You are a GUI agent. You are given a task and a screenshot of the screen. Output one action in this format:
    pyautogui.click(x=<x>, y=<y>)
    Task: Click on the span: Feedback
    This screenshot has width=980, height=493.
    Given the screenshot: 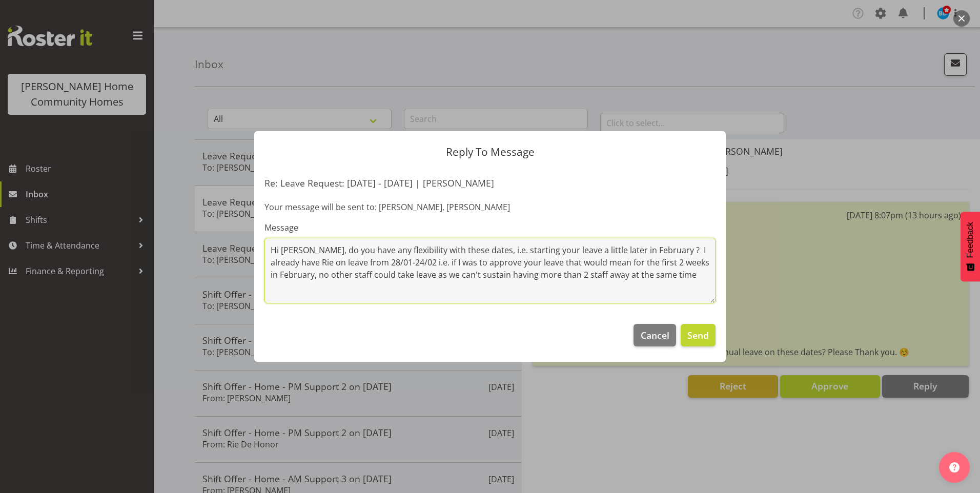 What is the action you would take?
    pyautogui.click(x=971, y=240)
    